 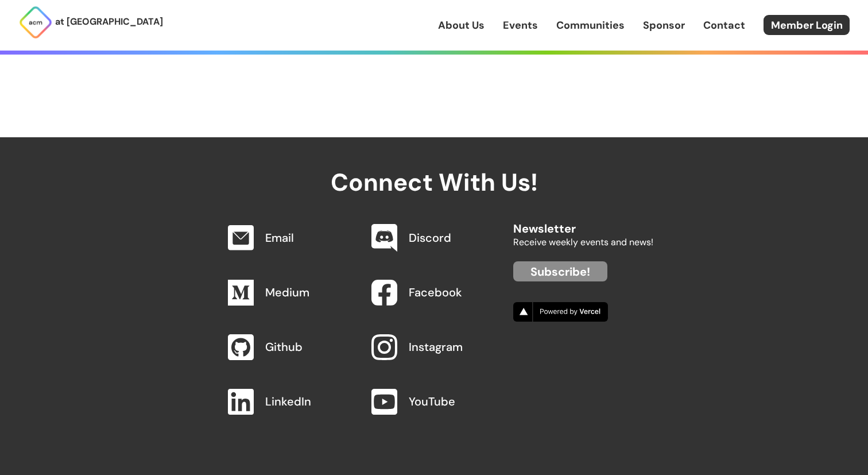 I want to click on a: LinkedIn, so click(x=289, y=401).